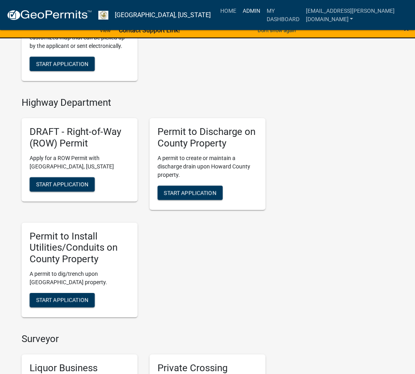 Image resolution: width=415 pixels, height=374 pixels. What do you see at coordinates (283, 15) in the screenshot?
I see `a: My Dashboard` at bounding box center [283, 15].